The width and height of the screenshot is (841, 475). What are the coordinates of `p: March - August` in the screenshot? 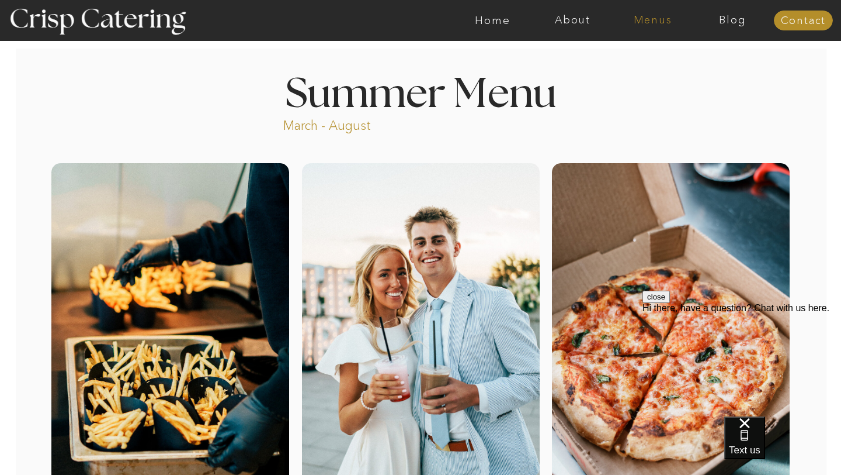 It's located at (363, 123).